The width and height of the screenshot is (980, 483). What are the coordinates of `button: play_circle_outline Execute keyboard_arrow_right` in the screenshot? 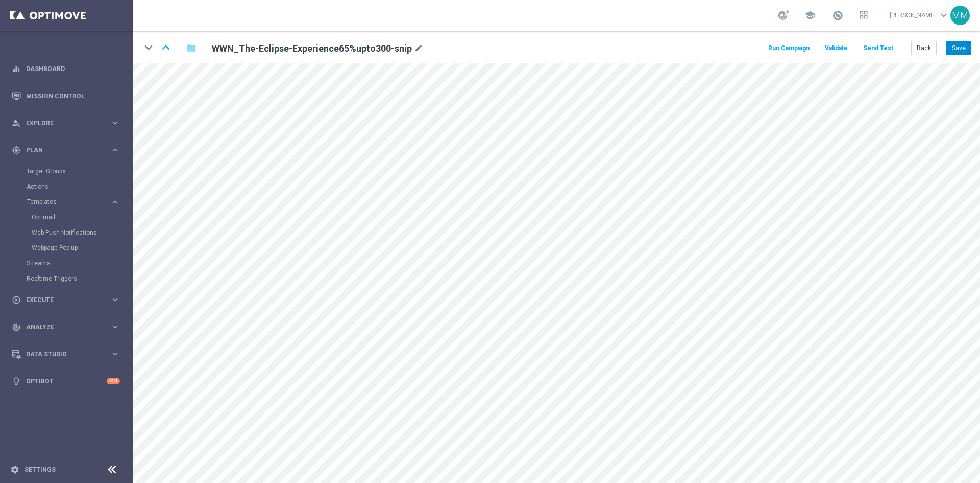 It's located at (66, 300).